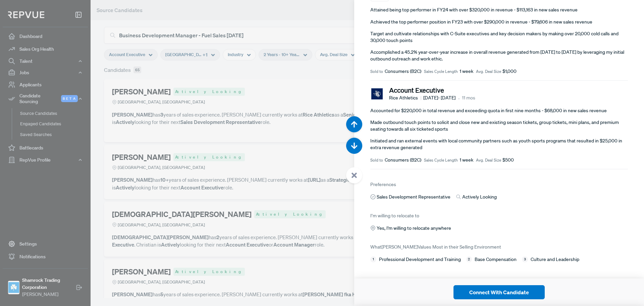 This screenshot has width=644, height=306. What do you see at coordinates (500, 10) in the screenshot?
I see `p: Attained being top performer in FY24 with over $320,000 in revenue - $113,163 in new sales revenue` at bounding box center [500, 10].